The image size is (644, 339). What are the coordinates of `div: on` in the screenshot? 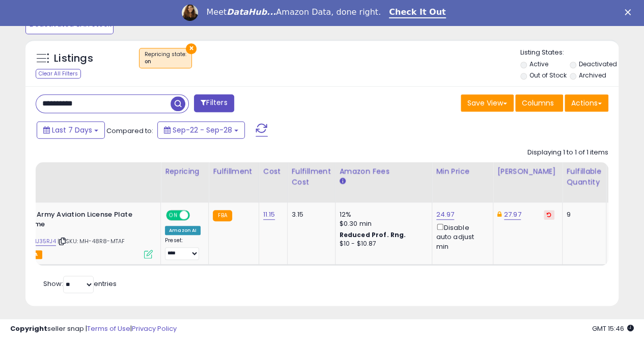 It's located at (165, 61).